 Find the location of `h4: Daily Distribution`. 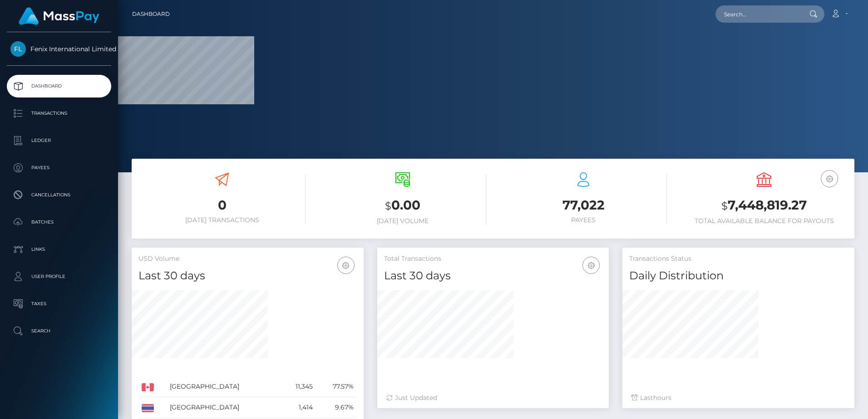

h4: Daily Distribution is located at coordinates (738, 276).